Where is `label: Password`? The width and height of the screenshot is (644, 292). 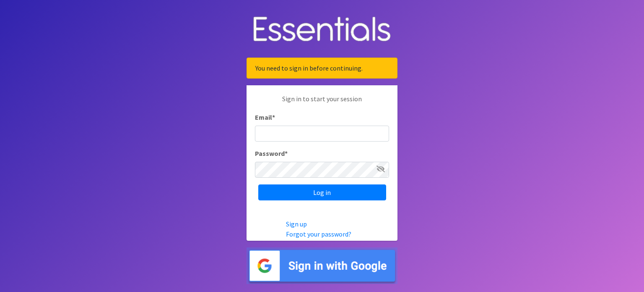 label: Password is located at coordinates (271, 153).